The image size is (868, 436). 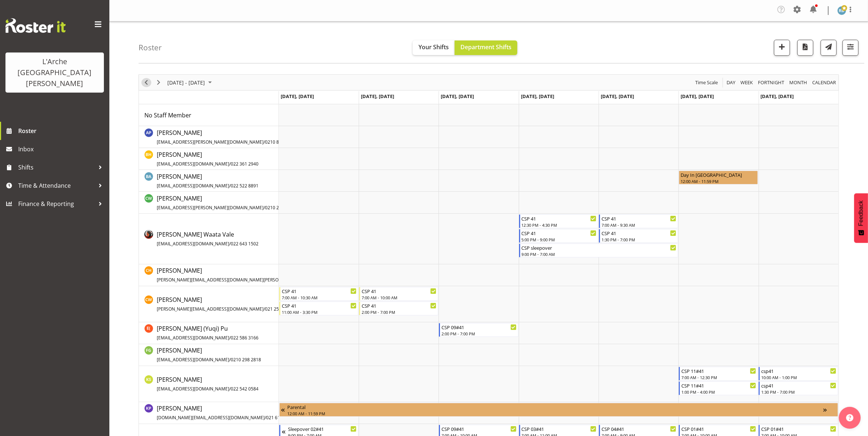 What do you see at coordinates (718, 374) in the screenshot?
I see `div: Kalpana Sapkota"s event - CSP 11#41 Begin From Saturday, August 23, 2025 at 7:00:00 AM GMT+12:00 ...` at bounding box center [718, 374].